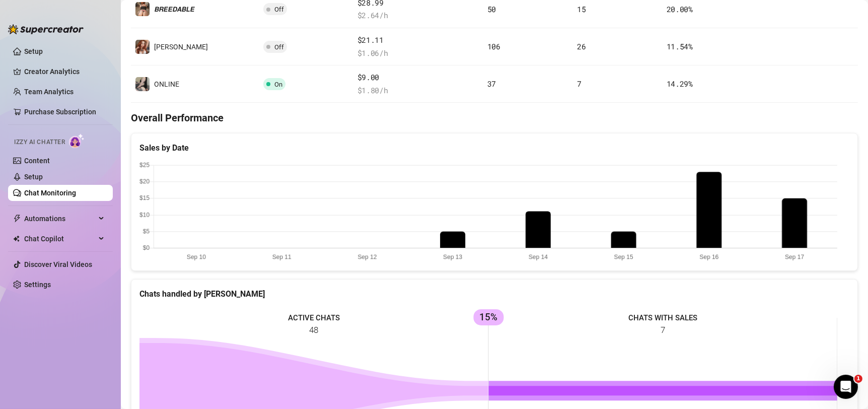  I want to click on span: $9.00, so click(418, 78).